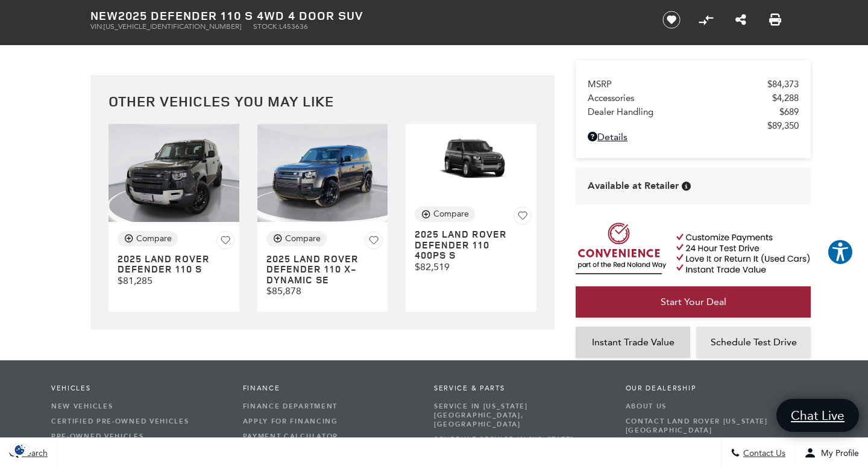 The image size is (868, 468). Describe the element at coordinates (680, 98) in the screenshot. I see `span: Accessories` at that location.